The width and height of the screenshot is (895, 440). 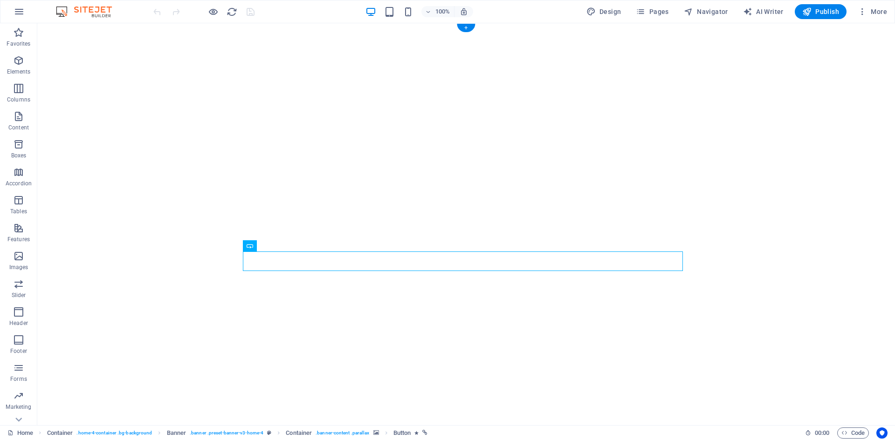 What do you see at coordinates (19, 268) in the screenshot?
I see `p: Images` at bounding box center [19, 268].